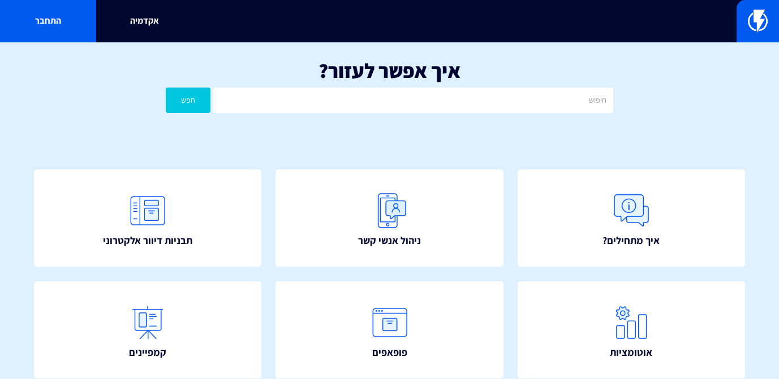 Image resolution: width=779 pixels, height=379 pixels. Describe the element at coordinates (389, 241) in the screenshot. I see `span: ניהול אנשי קשר` at that location.